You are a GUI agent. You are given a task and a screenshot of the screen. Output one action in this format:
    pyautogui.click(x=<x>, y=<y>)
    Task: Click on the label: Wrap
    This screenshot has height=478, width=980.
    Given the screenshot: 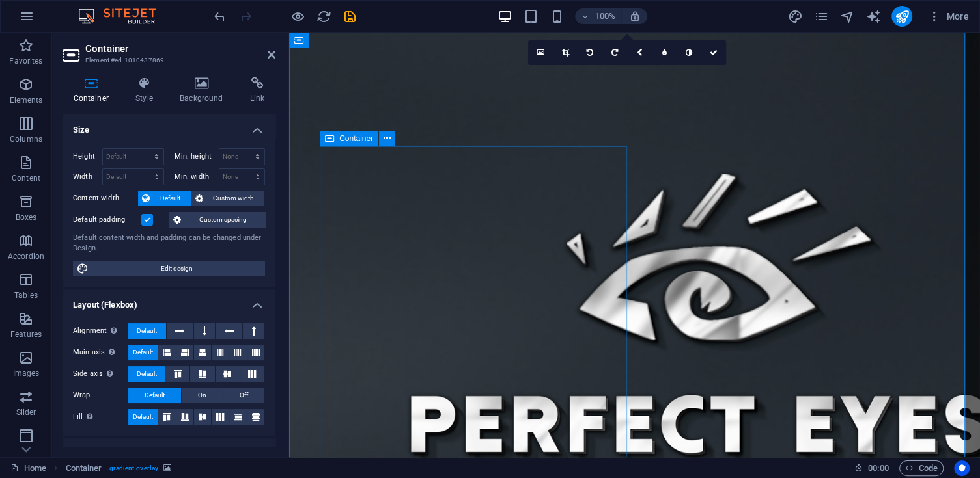 What is the action you would take?
    pyautogui.click(x=100, y=395)
    